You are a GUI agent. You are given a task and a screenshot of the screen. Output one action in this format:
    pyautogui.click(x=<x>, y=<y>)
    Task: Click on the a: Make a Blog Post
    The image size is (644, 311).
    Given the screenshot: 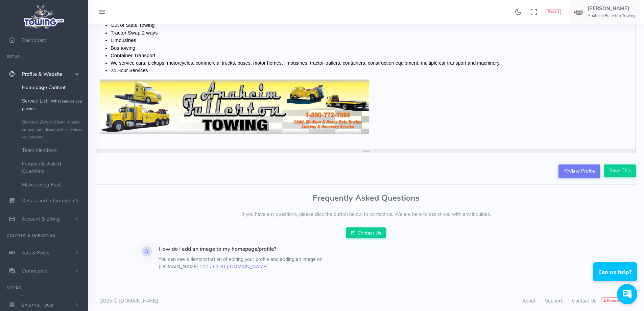 What is the action you would take?
    pyautogui.click(x=52, y=185)
    